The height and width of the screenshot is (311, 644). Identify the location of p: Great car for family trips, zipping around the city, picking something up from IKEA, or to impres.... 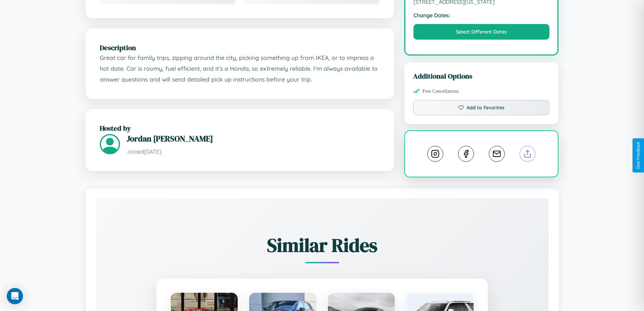
(240, 69).